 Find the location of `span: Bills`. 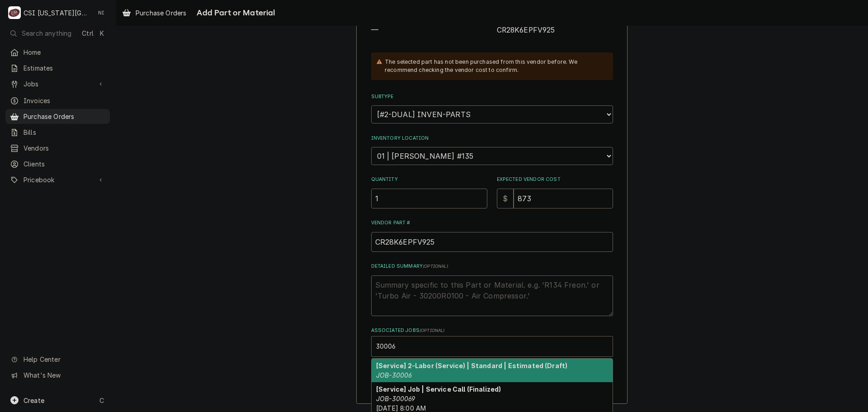

span: Bills is located at coordinates (64, 132).